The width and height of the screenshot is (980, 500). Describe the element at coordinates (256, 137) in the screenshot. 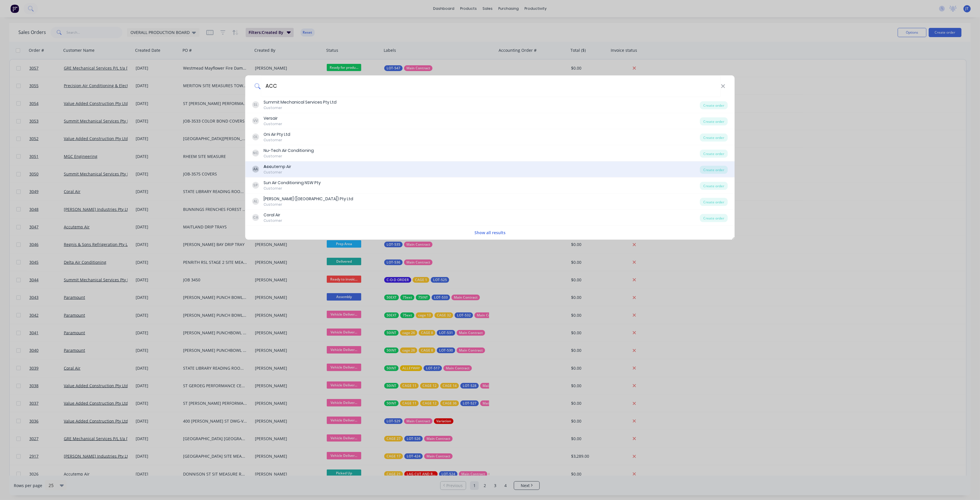

I see `div: OL` at that location.